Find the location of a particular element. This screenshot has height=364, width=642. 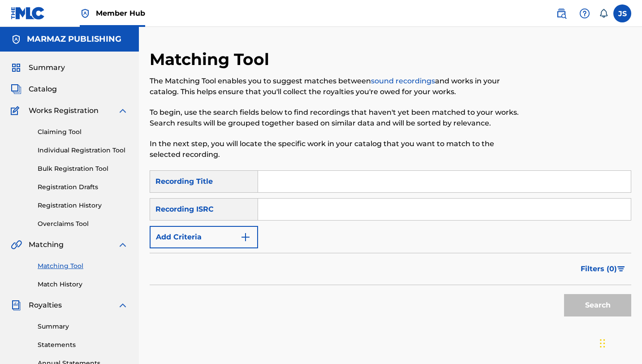

a: SummarySummary is located at coordinates (38, 68).